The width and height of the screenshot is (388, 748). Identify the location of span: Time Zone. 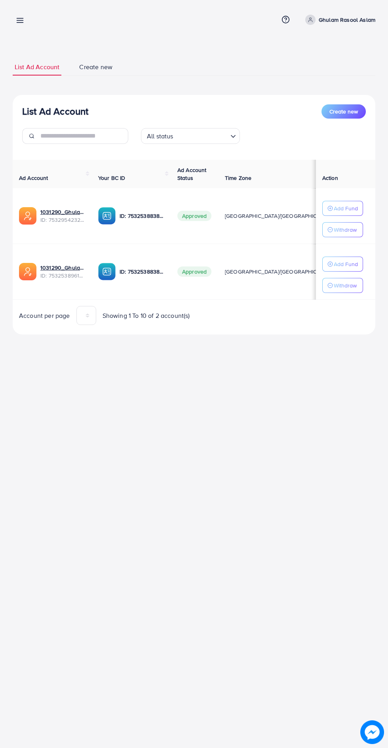
(238, 178).